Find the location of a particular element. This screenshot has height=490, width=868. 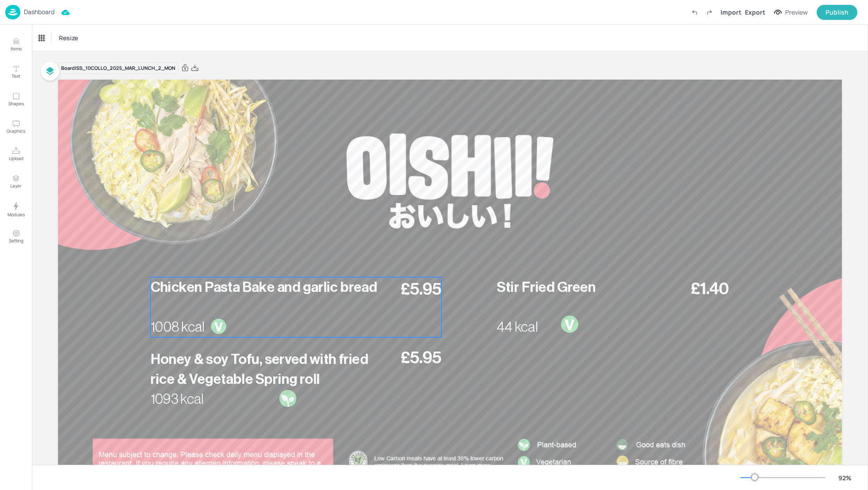

div: Board ISS_10COLLO_2025_MAR_LUNCH_2_MON is located at coordinates (118, 68).